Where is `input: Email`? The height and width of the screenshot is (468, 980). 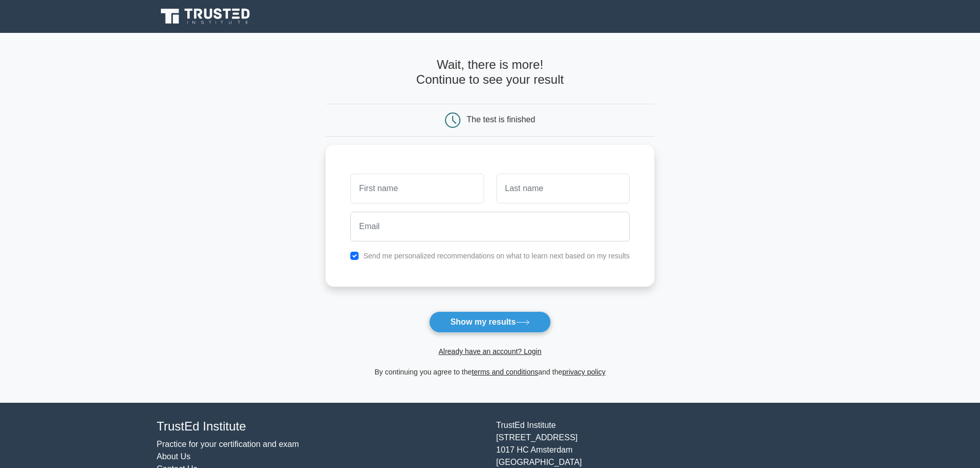
input: Email is located at coordinates (490, 227).